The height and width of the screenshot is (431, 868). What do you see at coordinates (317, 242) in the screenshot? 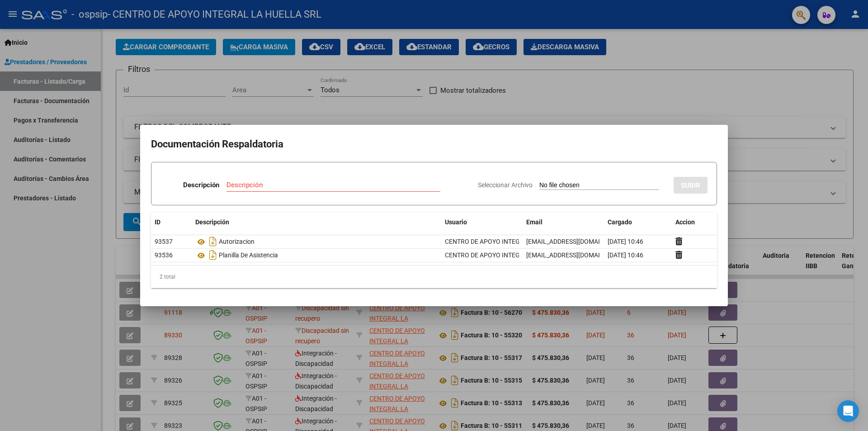
I see `div: Autorizacion` at bounding box center [317, 242].